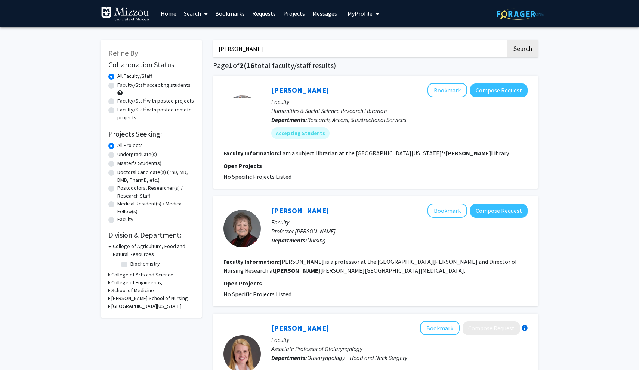 This screenshot has width=639, height=370. What do you see at coordinates (356, 120) in the screenshot?
I see `span: Research, Access, & Instructional Services` at bounding box center [356, 120].